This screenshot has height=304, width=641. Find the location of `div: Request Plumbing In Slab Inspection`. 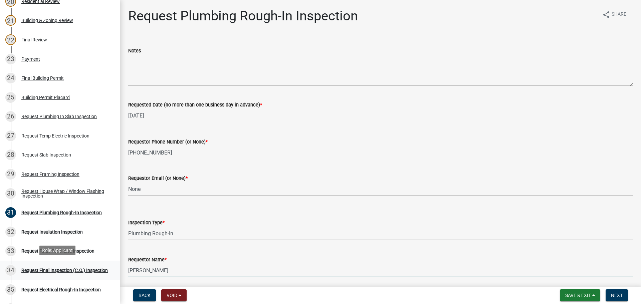

div: Request Plumbing In Slab Inspection is located at coordinates (59, 116).